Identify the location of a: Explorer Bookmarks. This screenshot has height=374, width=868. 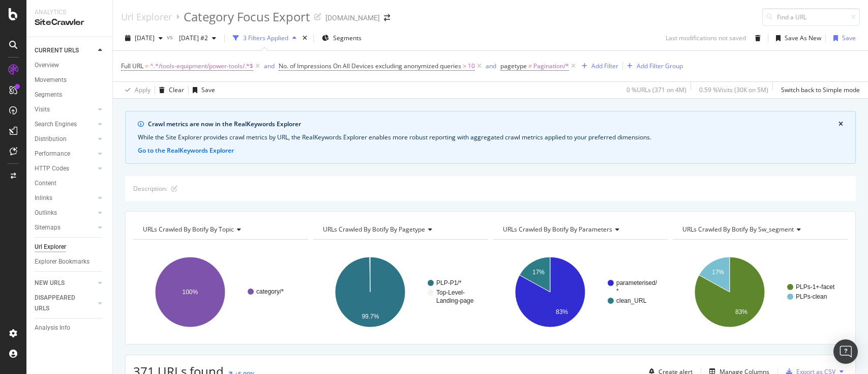
(69, 261).